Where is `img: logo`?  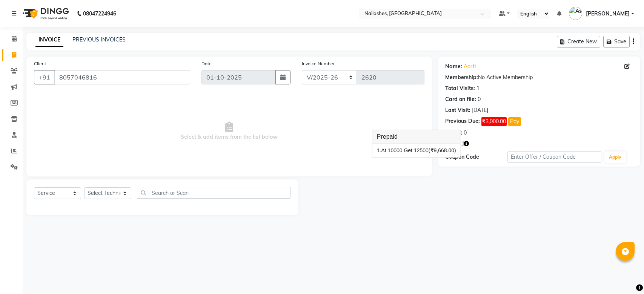 img: logo is located at coordinates (45, 14).